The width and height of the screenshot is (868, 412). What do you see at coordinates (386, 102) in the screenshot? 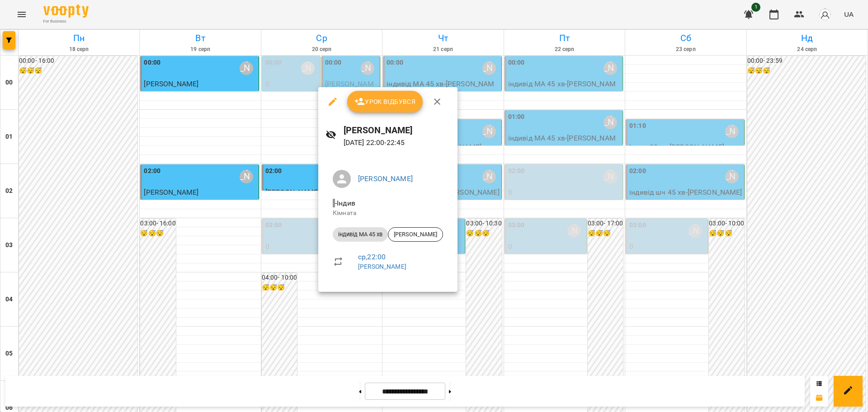
I see `span: Урок відбувся` at bounding box center [386, 102].